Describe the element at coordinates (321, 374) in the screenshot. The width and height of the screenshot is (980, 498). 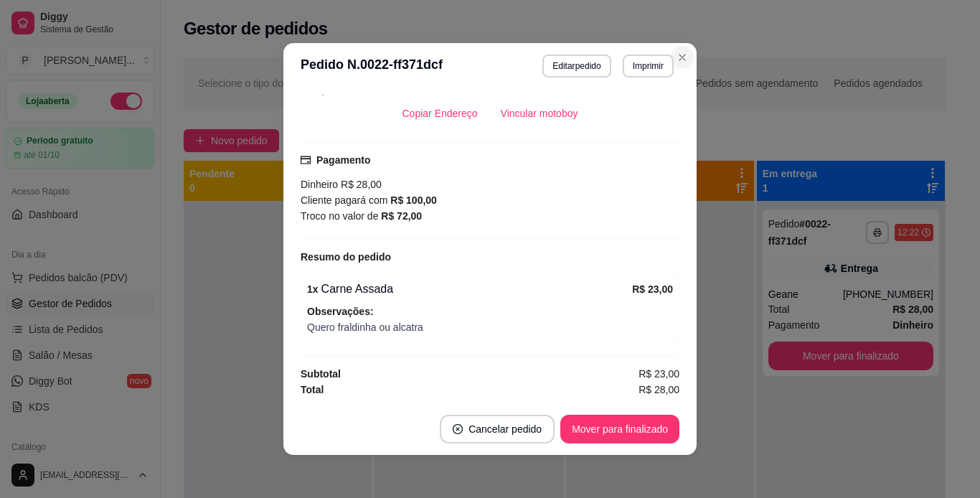
I see `strong: Subtotal` at that location.